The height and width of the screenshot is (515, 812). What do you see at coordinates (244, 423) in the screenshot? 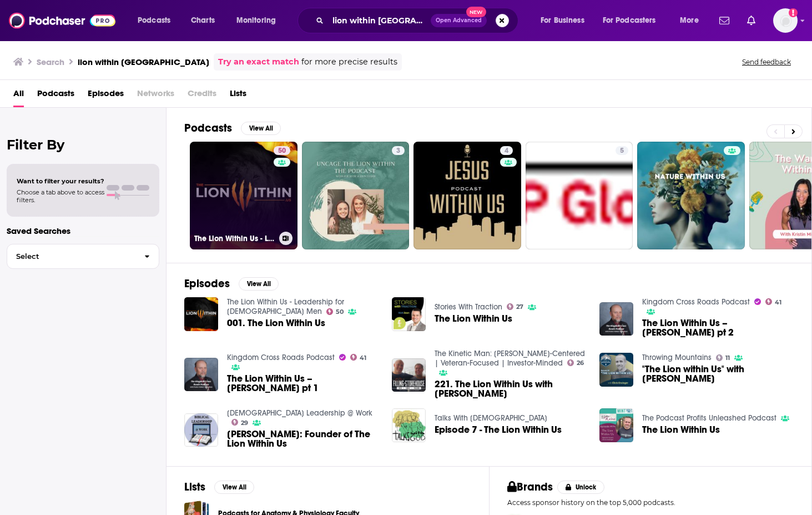
I see `span: 29` at bounding box center [244, 423].